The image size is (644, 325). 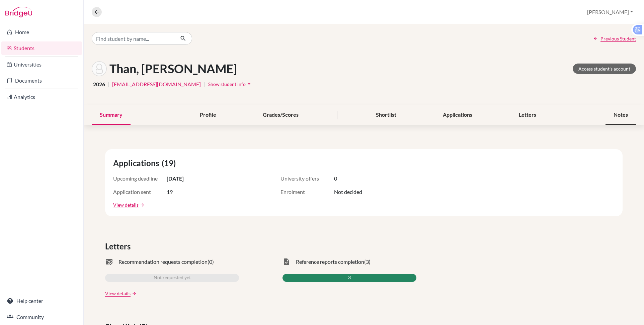 I want to click on a: Access student's account, so click(x=604, y=69).